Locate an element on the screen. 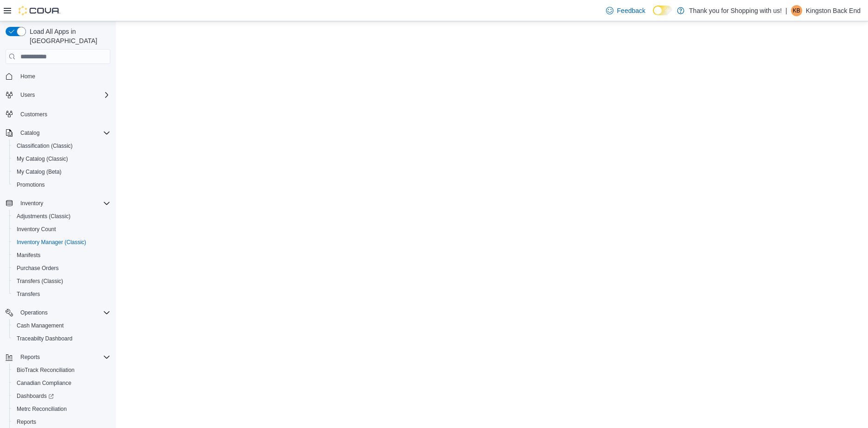  span: Inventory Count is located at coordinates (36, 229).